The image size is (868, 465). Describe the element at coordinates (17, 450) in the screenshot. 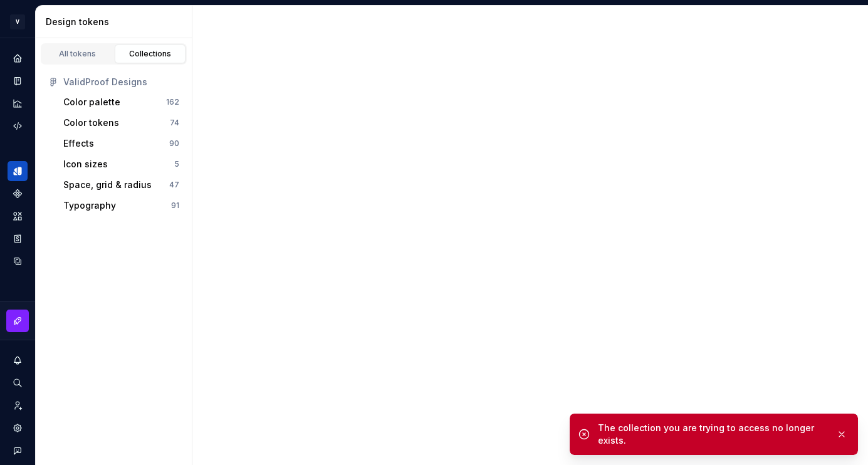

I see `div: Contact support` at that location.